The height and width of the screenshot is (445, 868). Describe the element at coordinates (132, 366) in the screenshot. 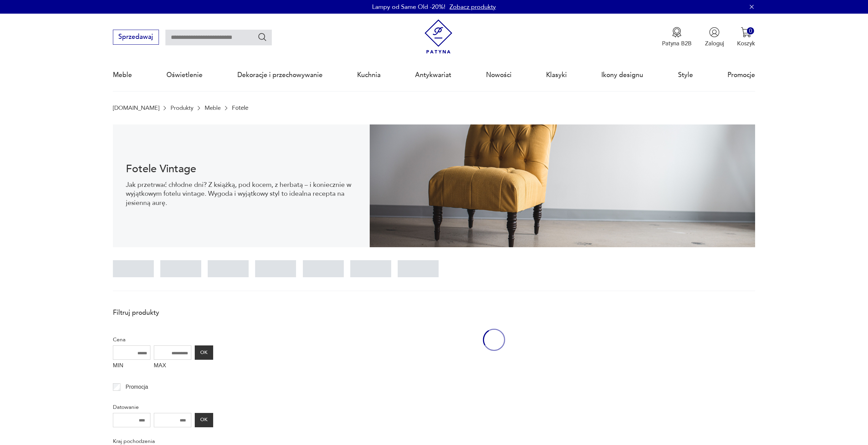

I see `label: MIN` at that location.